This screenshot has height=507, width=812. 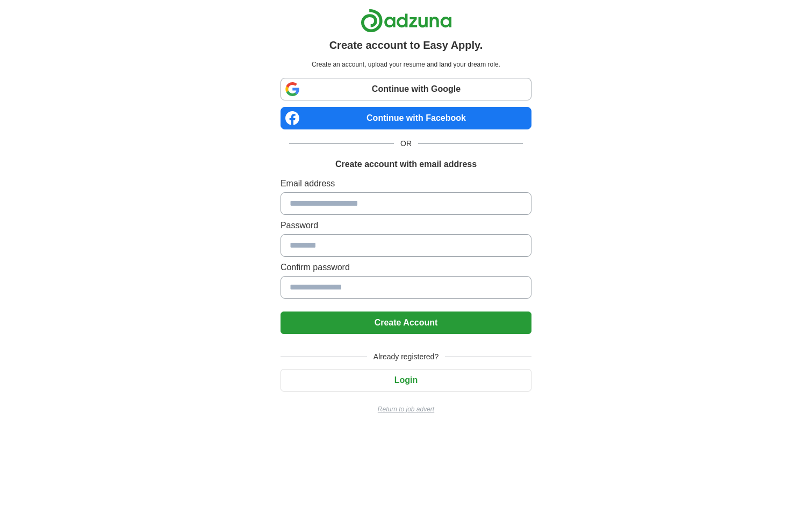 What do you see at coordinates (406, 20) in the screenshot?
I see `img: Adzuna logo` at bounding box center [406, 20].